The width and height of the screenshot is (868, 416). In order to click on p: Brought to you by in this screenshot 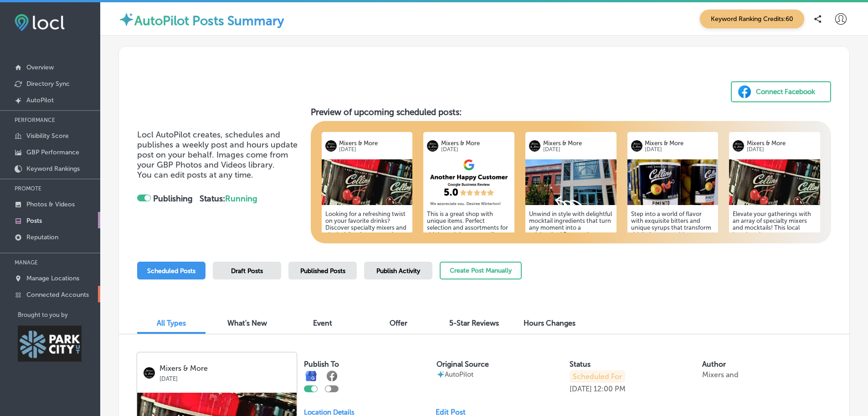, I will do `click(59, 315)`.